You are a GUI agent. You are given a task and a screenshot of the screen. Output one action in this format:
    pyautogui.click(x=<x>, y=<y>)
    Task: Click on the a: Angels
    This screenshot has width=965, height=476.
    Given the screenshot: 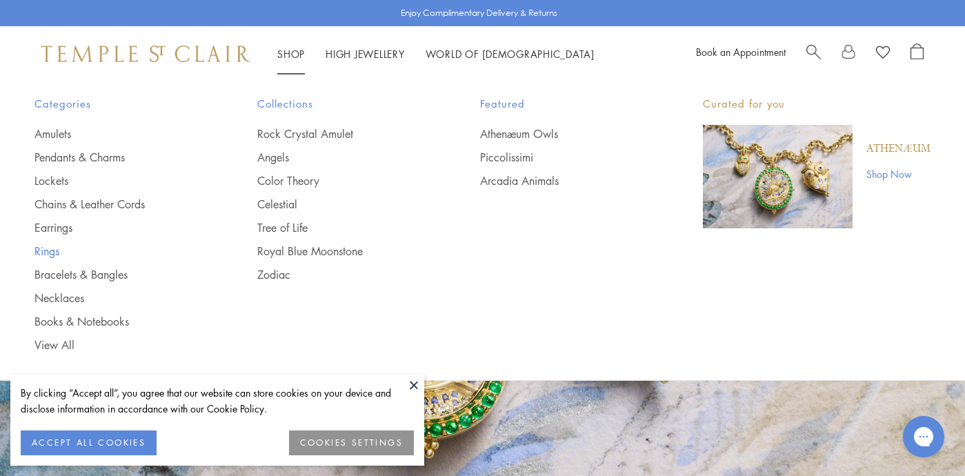 What is the action you would take?
    pyautogui.click(x=341, y=157)
    